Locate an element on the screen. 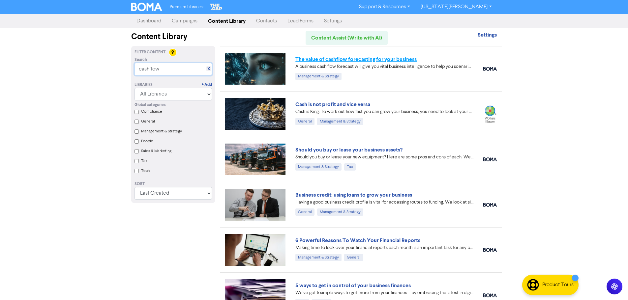 Image resolution: width=628 pixels, height=300 pixels. label: Compliance is located at coordinates (152, 112).